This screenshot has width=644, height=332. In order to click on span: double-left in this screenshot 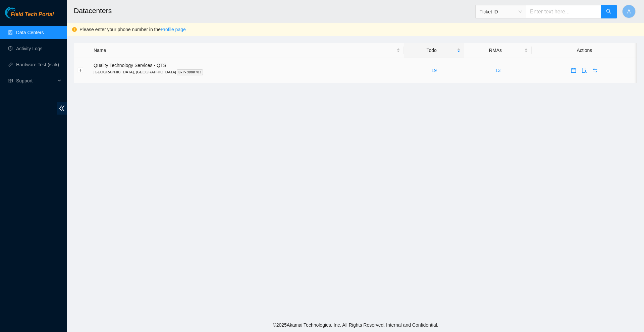, I will do `click(62, 108)`.